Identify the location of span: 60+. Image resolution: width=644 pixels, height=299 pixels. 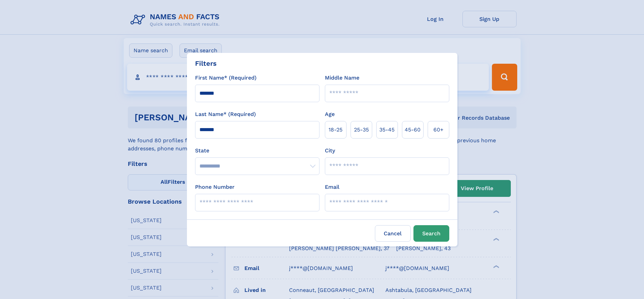
(439, 130).